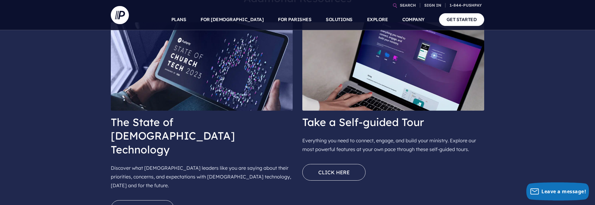  What do you see at coordinates (179, 20) in the screenshot?
I see `a: PLANS` at bounding box center [179, 20].